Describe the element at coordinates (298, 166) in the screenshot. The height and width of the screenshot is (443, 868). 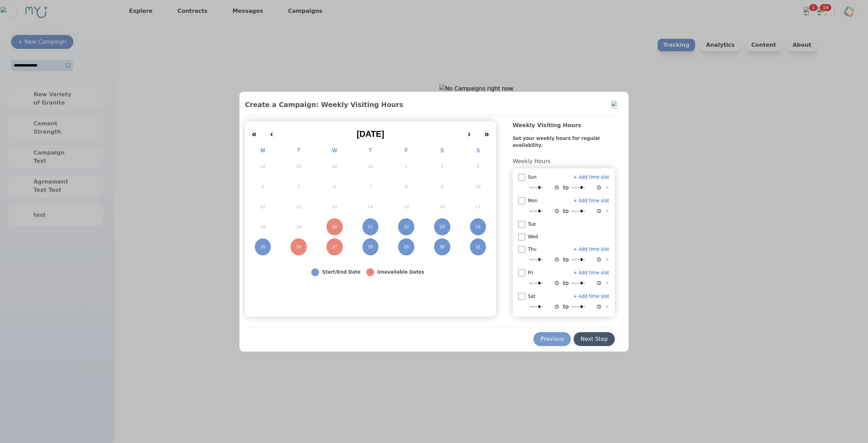
I see `abbr: July 29, 2025` at that location.